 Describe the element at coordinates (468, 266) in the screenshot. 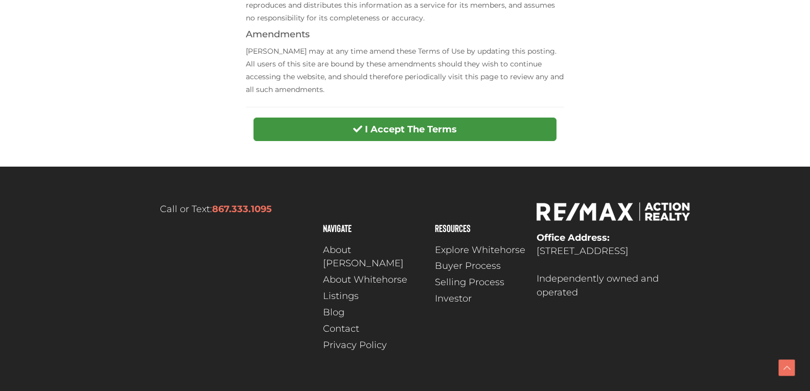

I see `span: Buyer Process` at that location.